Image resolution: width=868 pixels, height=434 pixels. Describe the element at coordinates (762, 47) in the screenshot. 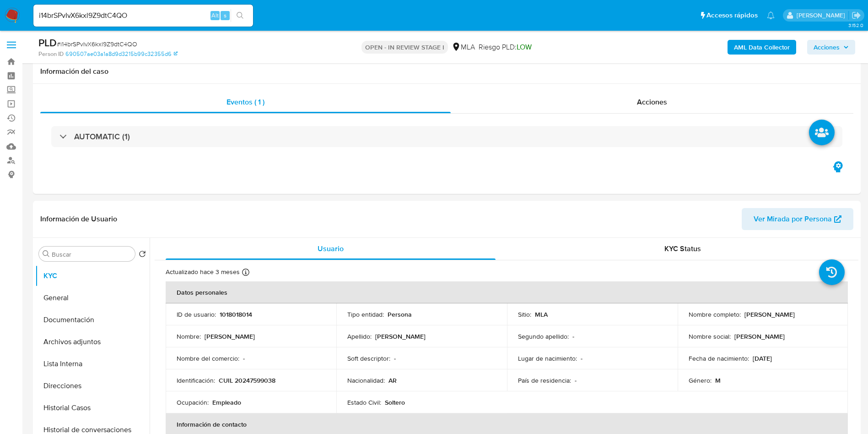

I see `button: AML Data Collector` at that location.